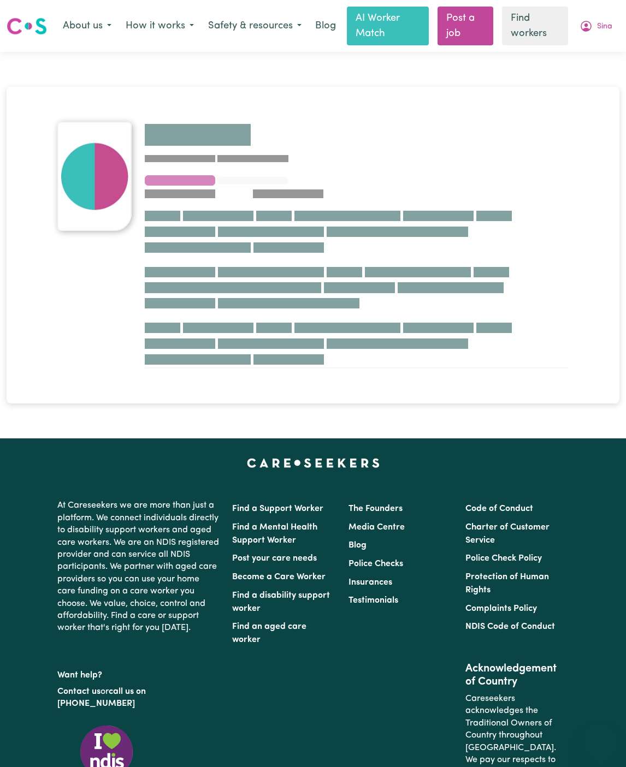 The image size is (626, 767). I want to click on a: Find a disability support worker, so click(281, 602).